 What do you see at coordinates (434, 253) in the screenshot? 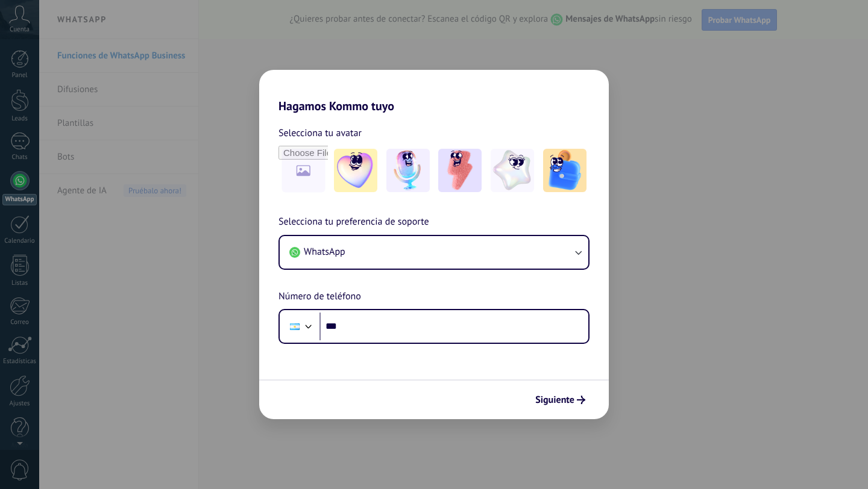
I see `button: WhatsApp` at bounding box center [434, 253].